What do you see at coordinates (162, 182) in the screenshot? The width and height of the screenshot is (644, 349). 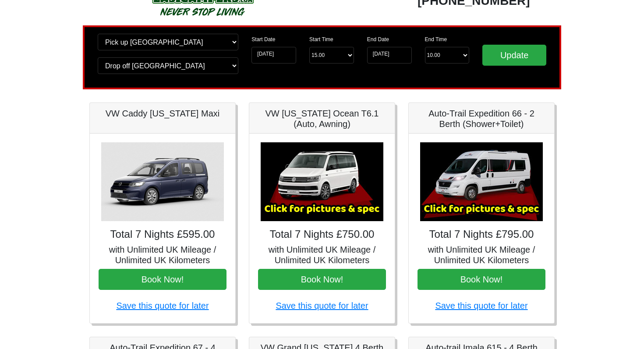 I see `img: VW Caddy California Maxi` at bounding box center [162, 182].